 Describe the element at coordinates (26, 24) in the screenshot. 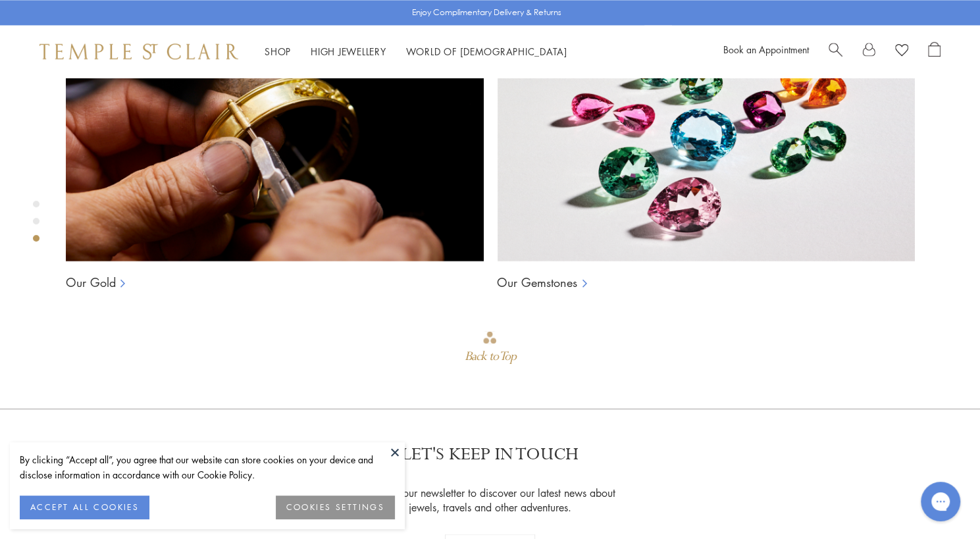

I see `button: Gorgias live chat` at that location.